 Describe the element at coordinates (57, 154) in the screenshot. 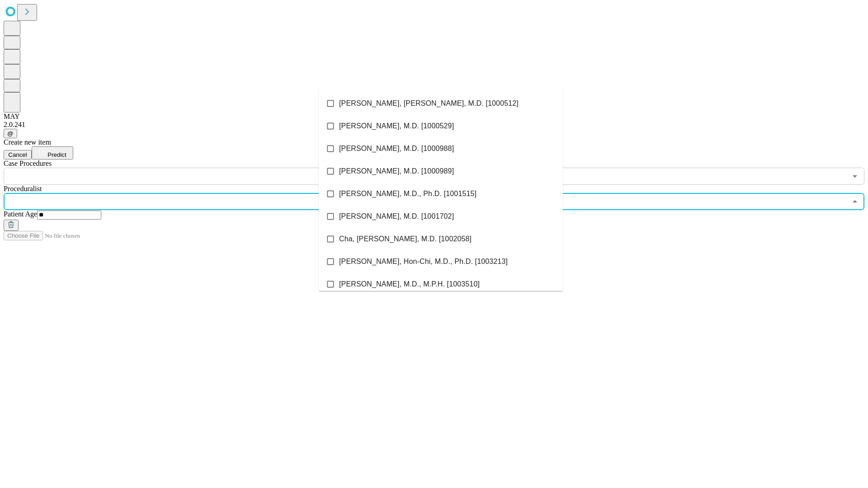

I see `span: Predict` at that location.